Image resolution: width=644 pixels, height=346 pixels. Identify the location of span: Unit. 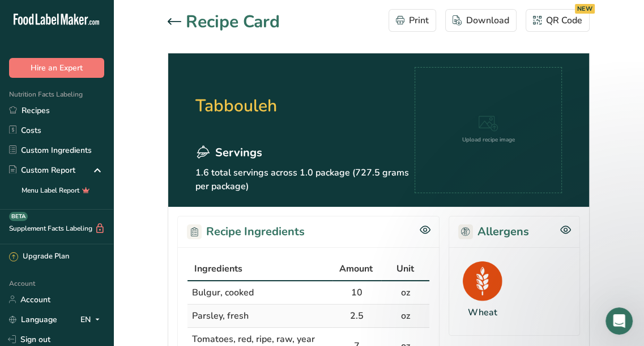
(405, 268).